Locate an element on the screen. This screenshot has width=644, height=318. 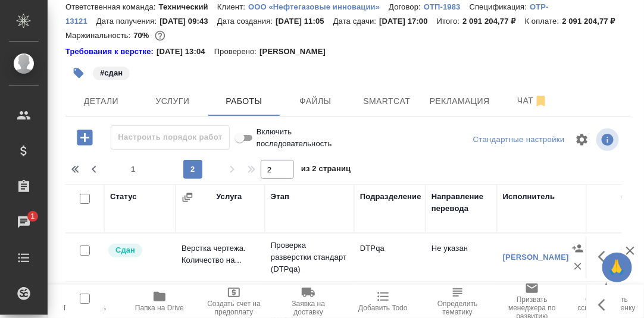
span: Чат is located at coordinates (533, 101).